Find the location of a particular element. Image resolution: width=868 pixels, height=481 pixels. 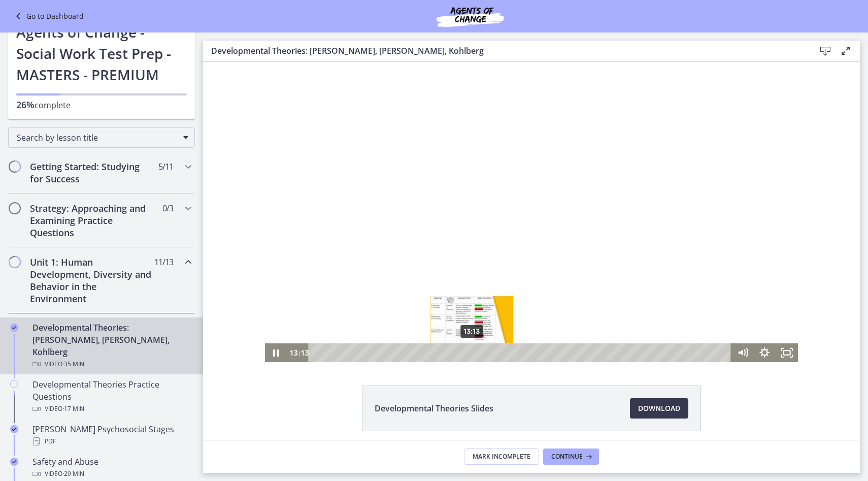

span: Continue is located at coordinates (567, 456).